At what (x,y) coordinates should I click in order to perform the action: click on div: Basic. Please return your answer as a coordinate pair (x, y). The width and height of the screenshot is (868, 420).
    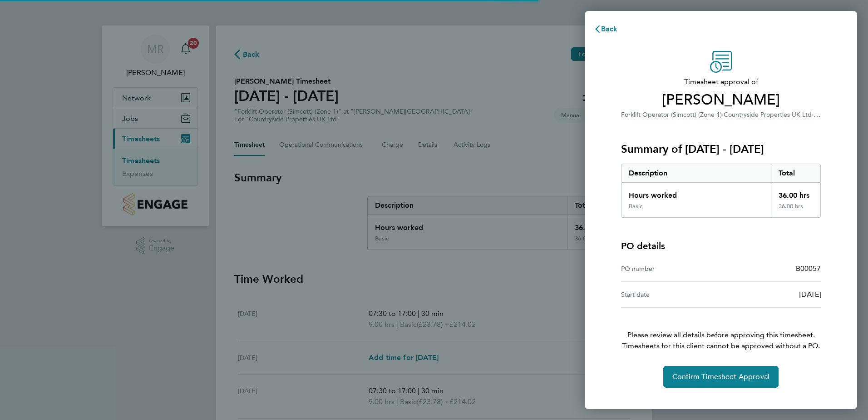
    Looking at the image, I should click on (635, 206).